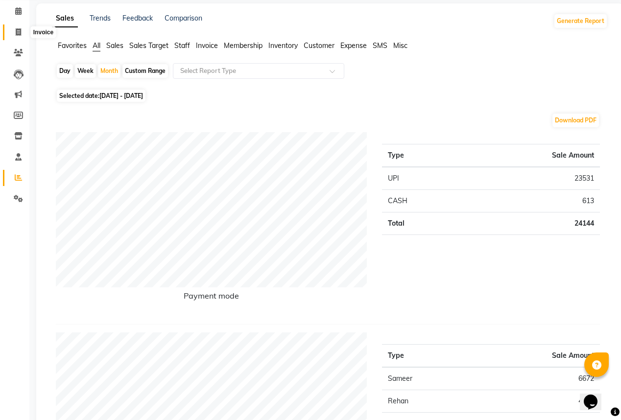 The width and height of the screenshot is (621, 420). I want to click on h6: Payment mode, so click(212, 298).